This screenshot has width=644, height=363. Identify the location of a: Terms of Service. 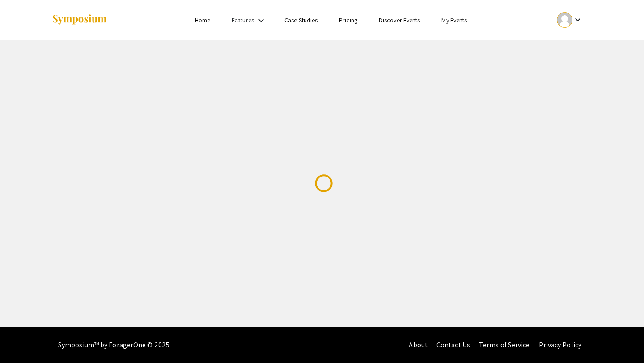
(504, 345).